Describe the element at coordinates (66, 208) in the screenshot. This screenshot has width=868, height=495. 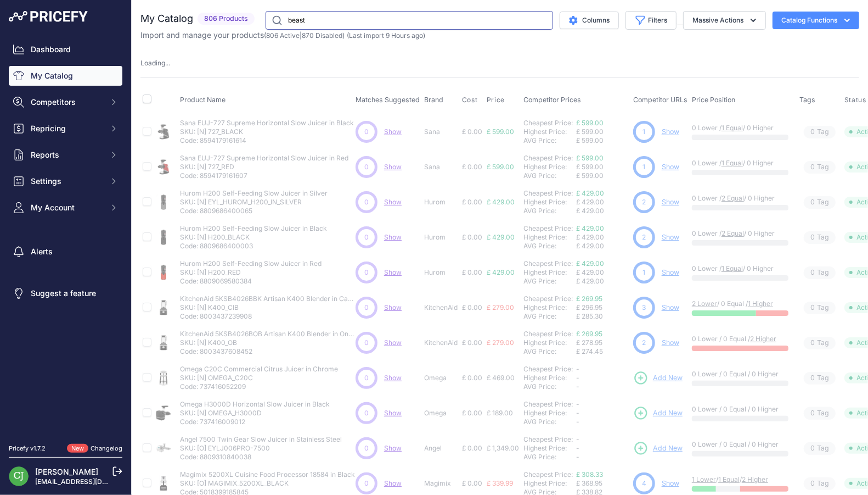
I see `button: My Account` at that location.